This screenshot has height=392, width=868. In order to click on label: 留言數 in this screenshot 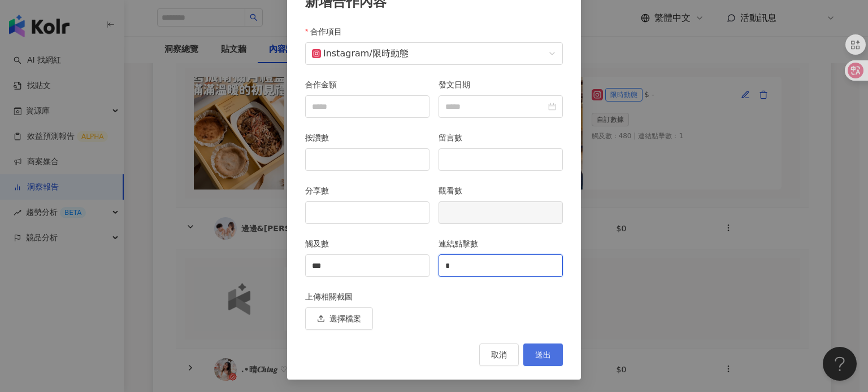, I will do `click(455, 138)`.